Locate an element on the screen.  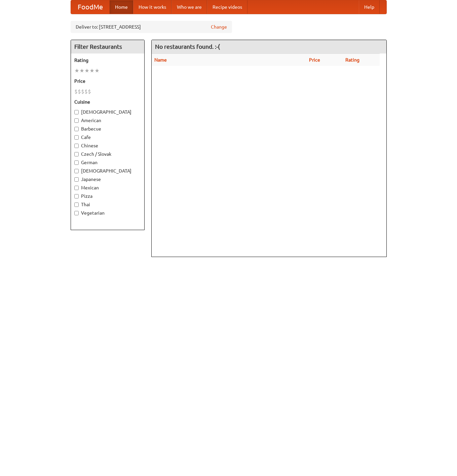
h5: Price is located at coordinates (108, 81).